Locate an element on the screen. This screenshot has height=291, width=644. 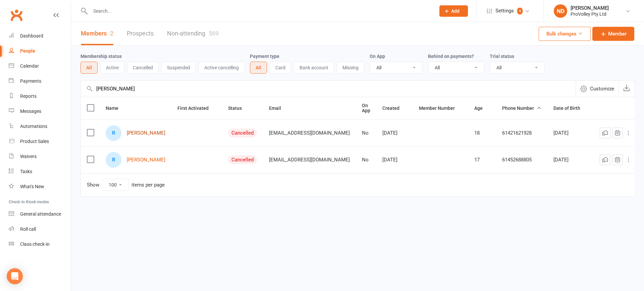
div: 2 is located at coordinates (112, 33).